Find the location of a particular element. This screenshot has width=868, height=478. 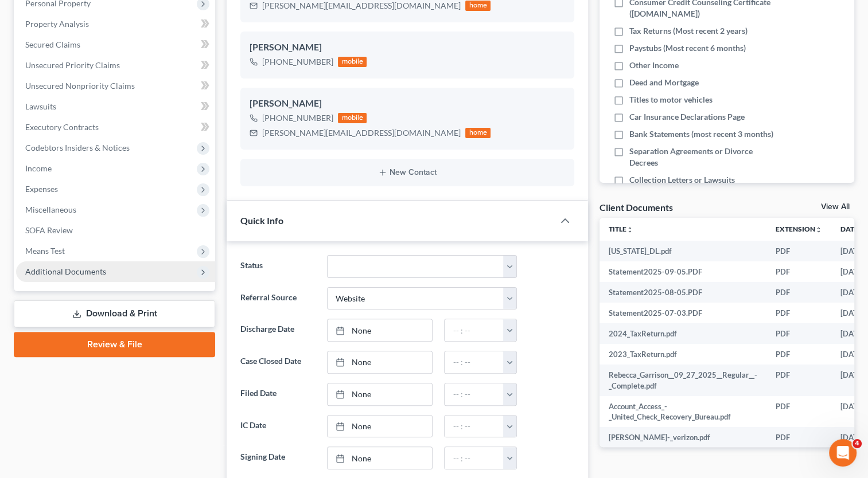

span: Bank Statements (most recent 3 months) is located at coordinates (701, 134).